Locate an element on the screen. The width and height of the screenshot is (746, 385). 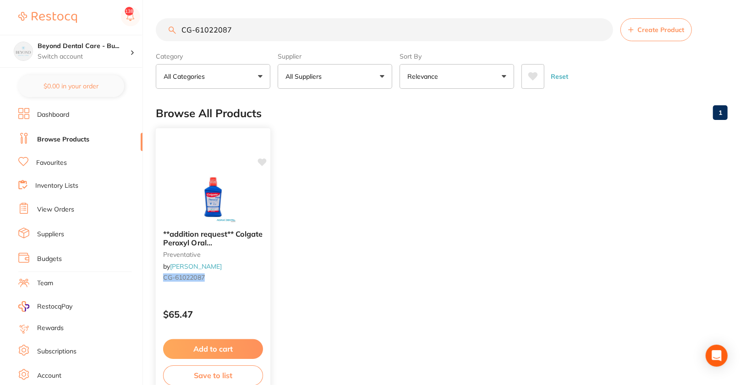
a: Restocq Logo is located at coordinates (48, 17).